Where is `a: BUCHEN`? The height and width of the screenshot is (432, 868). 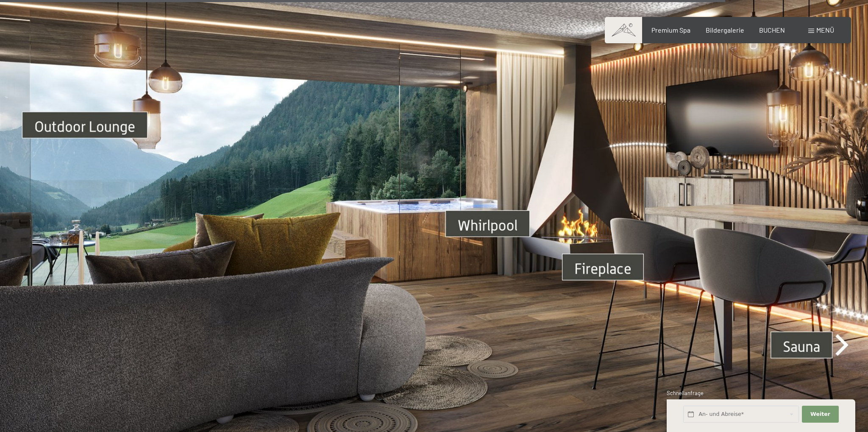
a: BUCHEN is located at coordinates (772, 30).